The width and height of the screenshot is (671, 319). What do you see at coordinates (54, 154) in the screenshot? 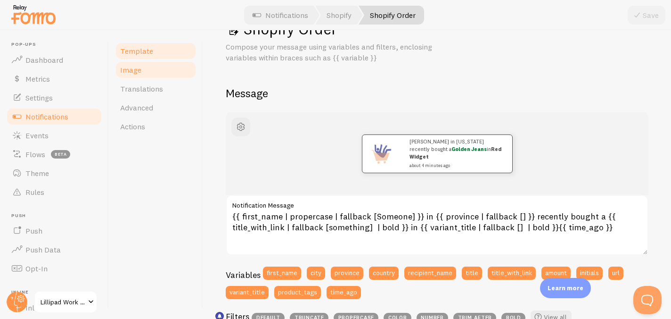
I see `a: Flows beta` at bounding box center [54, 154].